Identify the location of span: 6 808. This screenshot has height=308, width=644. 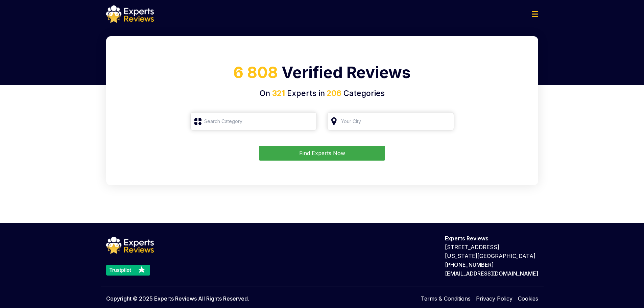
(256, 72).